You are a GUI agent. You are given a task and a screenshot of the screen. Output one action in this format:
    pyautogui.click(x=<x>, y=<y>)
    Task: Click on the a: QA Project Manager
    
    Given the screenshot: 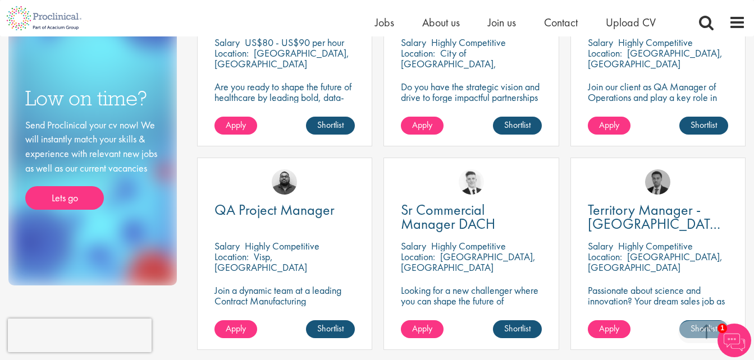 What is the action you would take?
    pyautogui.click(x=285, y=210)
    